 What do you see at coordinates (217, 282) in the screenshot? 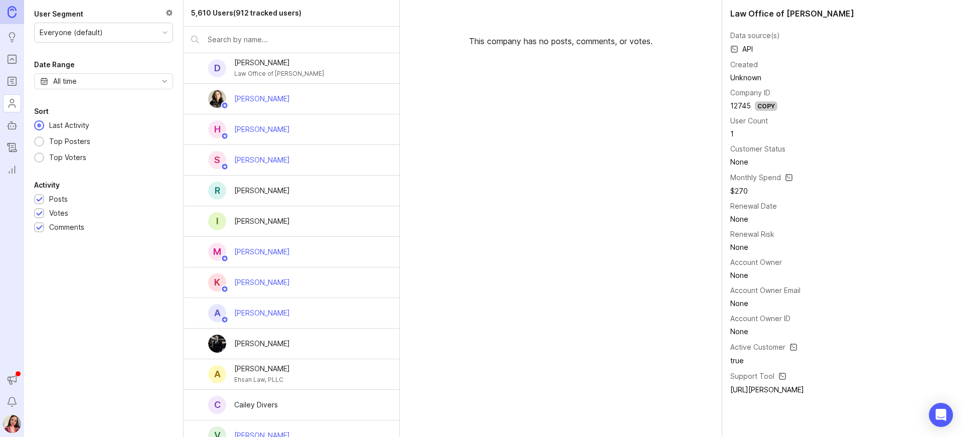
I see `div: K` at bounding box center [217, 282].